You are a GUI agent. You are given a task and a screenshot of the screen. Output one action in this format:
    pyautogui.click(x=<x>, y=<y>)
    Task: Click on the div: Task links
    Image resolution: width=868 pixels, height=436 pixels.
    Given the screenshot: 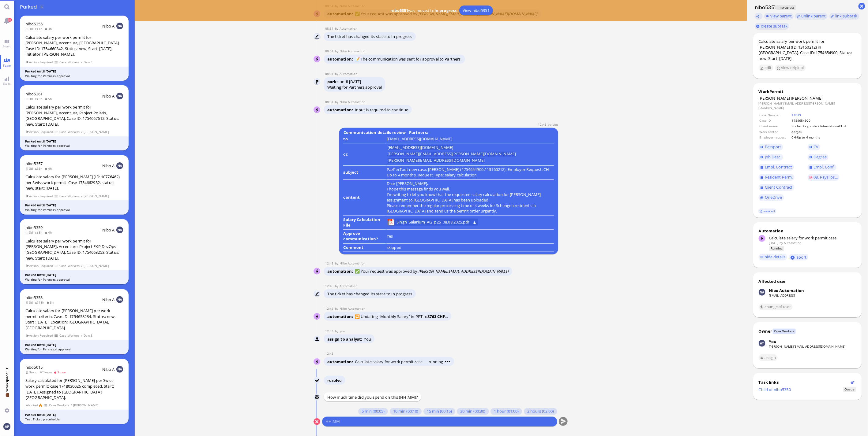 What is the action you would take?
    pyautogui.click(x=804, y=382)
    